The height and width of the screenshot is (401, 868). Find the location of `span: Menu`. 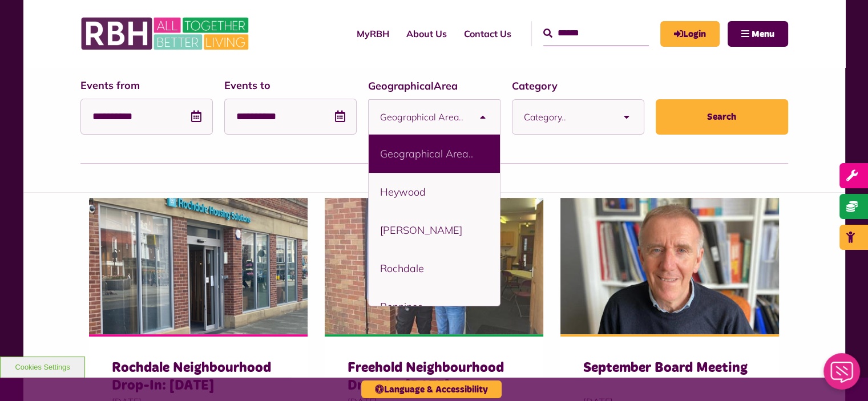

span: Menu is located at coordinates (763, 34).